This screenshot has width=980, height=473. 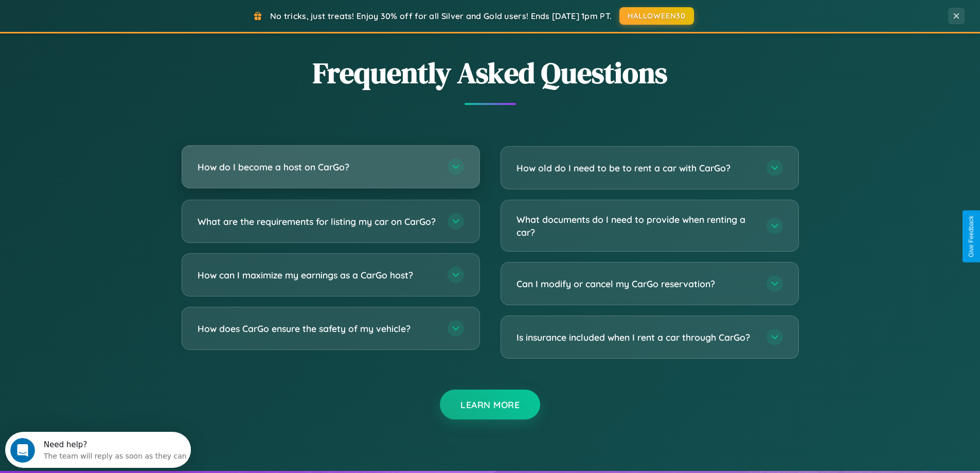 What do you see at coordinates (491, 73) in the screenshot?
I see `h2: Frequently Asked Questions` at bounding box center [491, 73].